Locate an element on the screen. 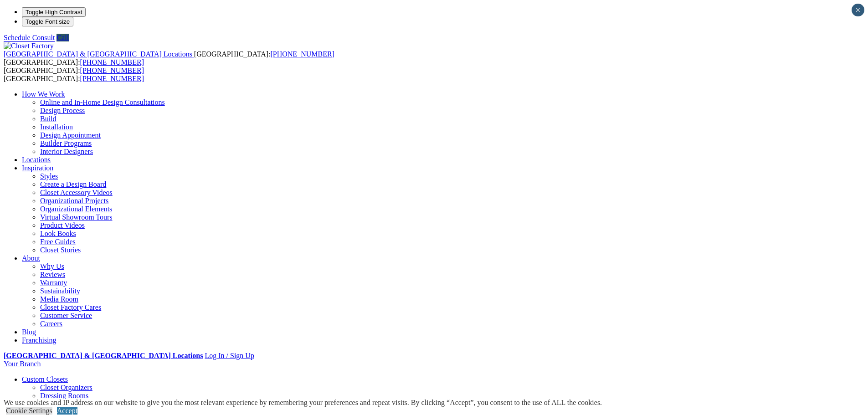 The height and width of the screenshot is (415, 868). a: Call is located at coordinates (62, 37).